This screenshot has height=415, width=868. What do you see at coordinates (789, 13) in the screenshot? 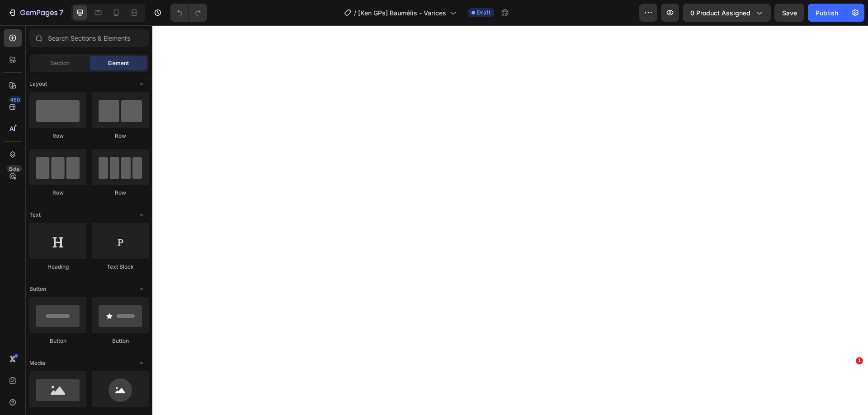
I see `span: Save` at bounding box center [789, 13].